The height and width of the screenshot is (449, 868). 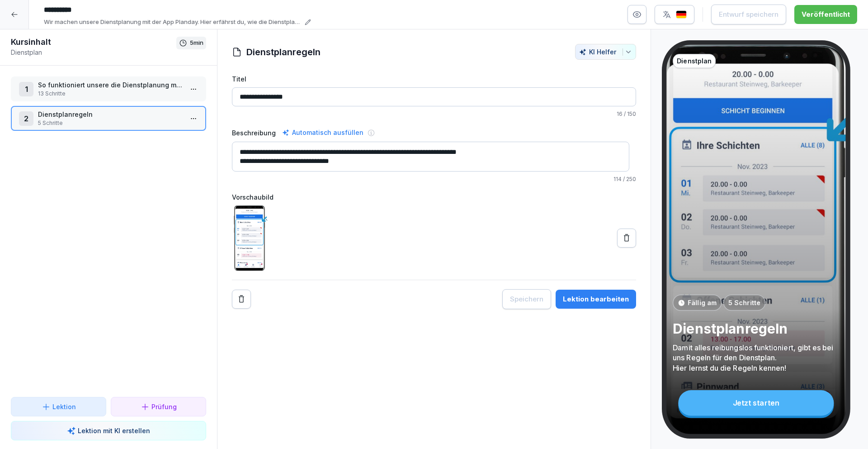 I want to click on div: 2Dienstplanregeln5 Schritte, so click(x=108, y=118).